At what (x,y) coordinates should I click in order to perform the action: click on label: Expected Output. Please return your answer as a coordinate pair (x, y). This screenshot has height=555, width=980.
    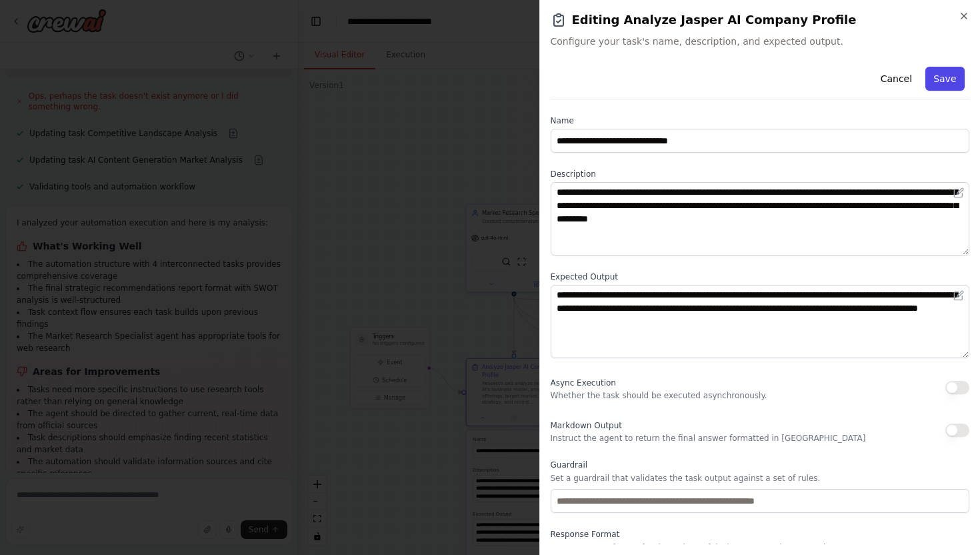
    Looking at the image, I should click on (760, 277).